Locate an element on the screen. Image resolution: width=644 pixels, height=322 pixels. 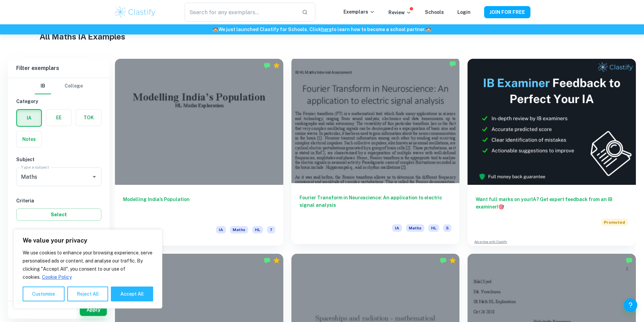
h6: Grade is located at coordinates (59, 232).